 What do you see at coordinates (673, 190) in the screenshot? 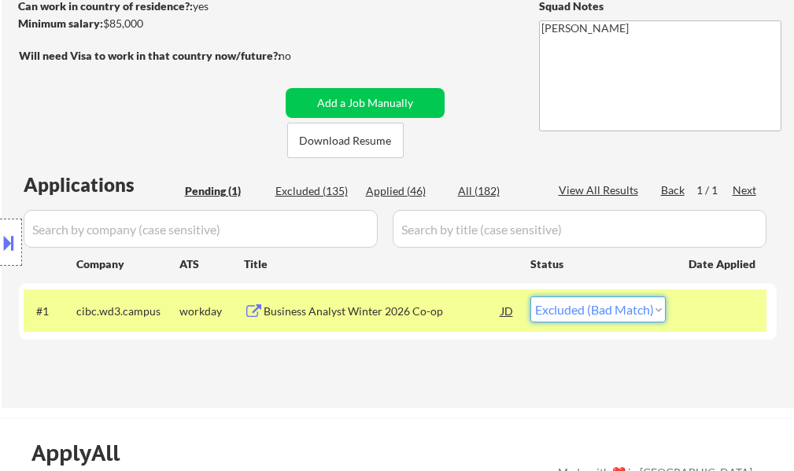
I see `div: Back` at bounding box center [673, 190].